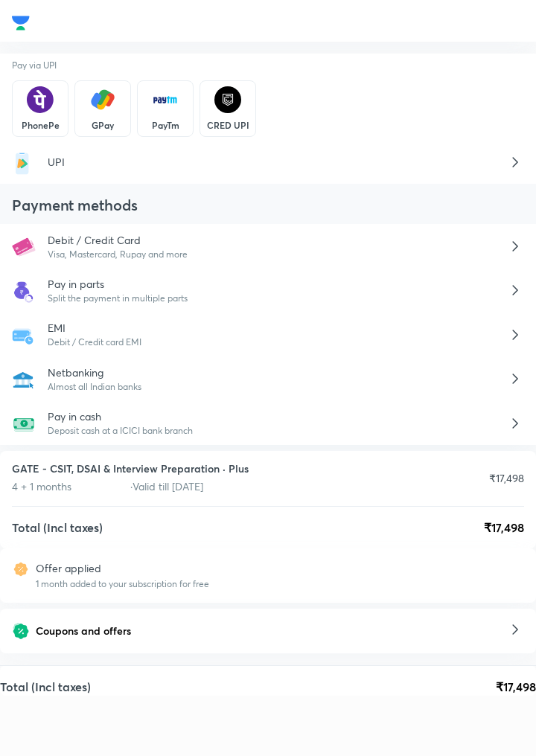 Image resolution: width=536 pixels, height=756 pixels. What do you see at coordinates (277, 284) in the screenshot?
I see `p: Pay in parts` at bounding box center [277, 284].